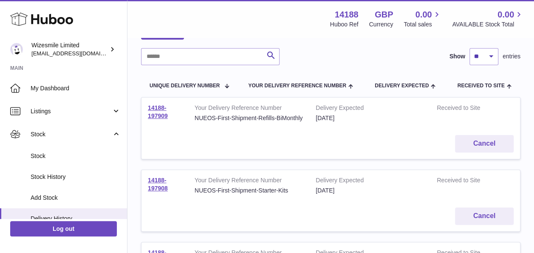  What do you see at coordinates (347, 14) in the screenshot?
I see `strong: 14188` at bounding box center [347, 14].